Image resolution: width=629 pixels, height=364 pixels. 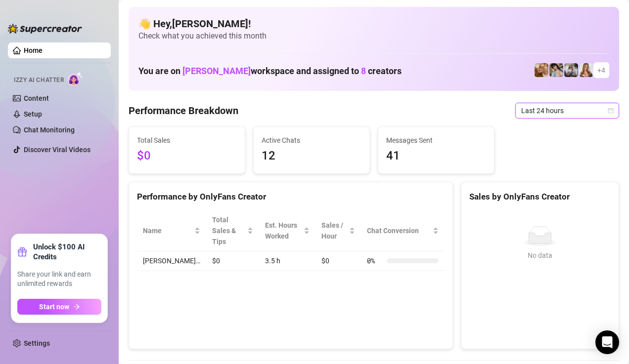 What do you see at coordinates (75, 78) in the screenshot?
I see `img: AI Chatter` at bounding box center [75, 78].